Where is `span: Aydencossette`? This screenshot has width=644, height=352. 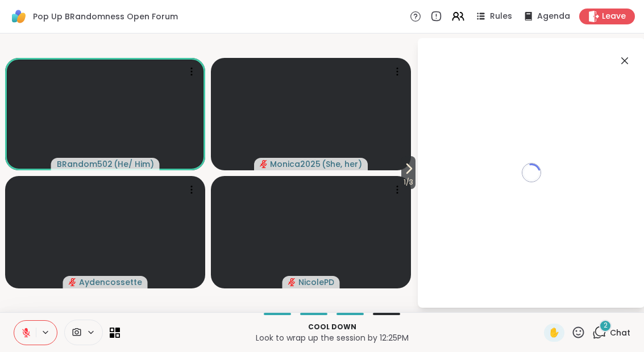 span: Aydencossette is located at coordinates (111, 282).